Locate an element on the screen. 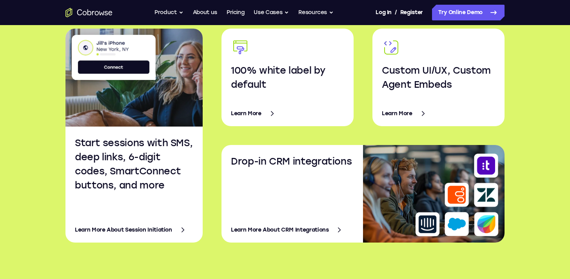  a: About us is located at coordinates (205, 13).